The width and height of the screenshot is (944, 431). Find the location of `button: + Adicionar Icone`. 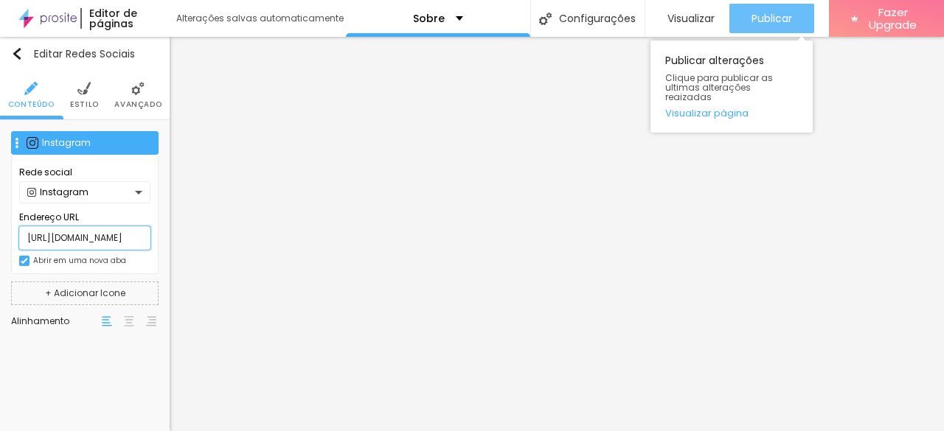

button: + Adicionar Icone is located at coordinates (85, 293).